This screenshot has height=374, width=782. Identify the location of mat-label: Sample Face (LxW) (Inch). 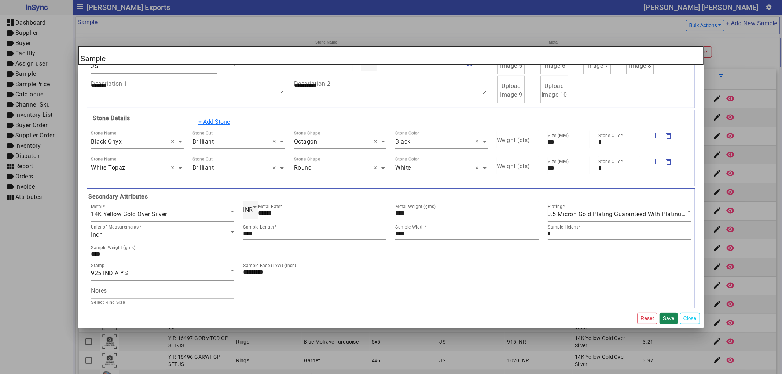
(270, 266).